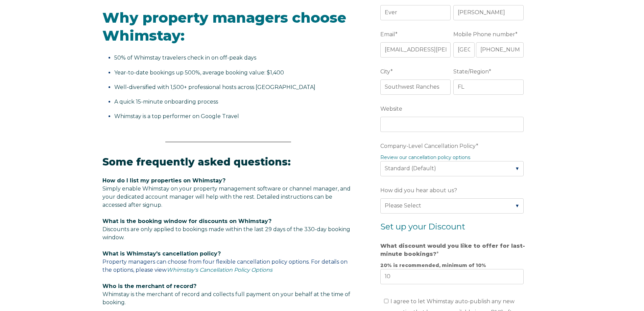 This screenshot has height=311, width=644. Describe the element at coordinates (433, 265) in the screenshot. I see `strong: 20% is recommended, minimum of 10%` at that location.